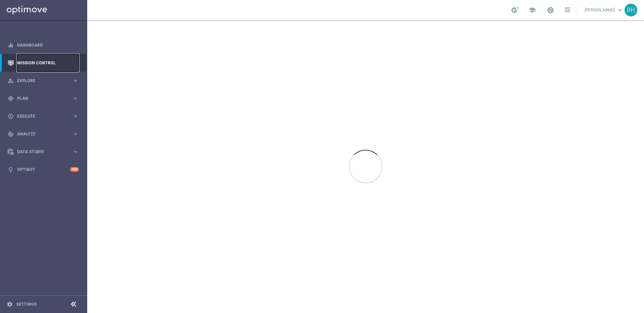 This screenshot has width=644, height=313. Describe the element at coordinates (45, 98) in the screenshot. I see `span: Plan` at that location.